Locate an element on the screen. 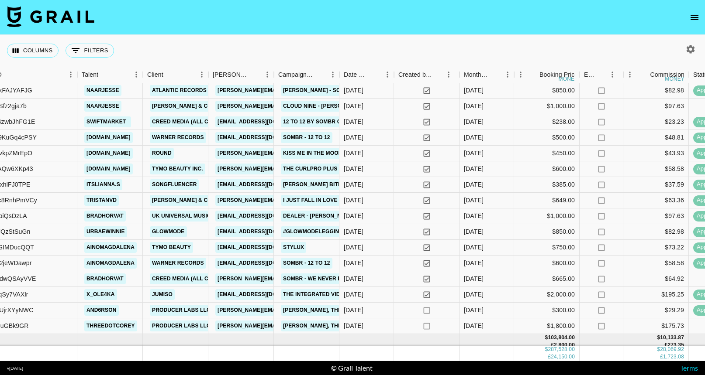 The image size is (705, 375). a: UK UNIVERSAL MUSIC OPERATIONS LIMITED is located at coordinates (211, 216).